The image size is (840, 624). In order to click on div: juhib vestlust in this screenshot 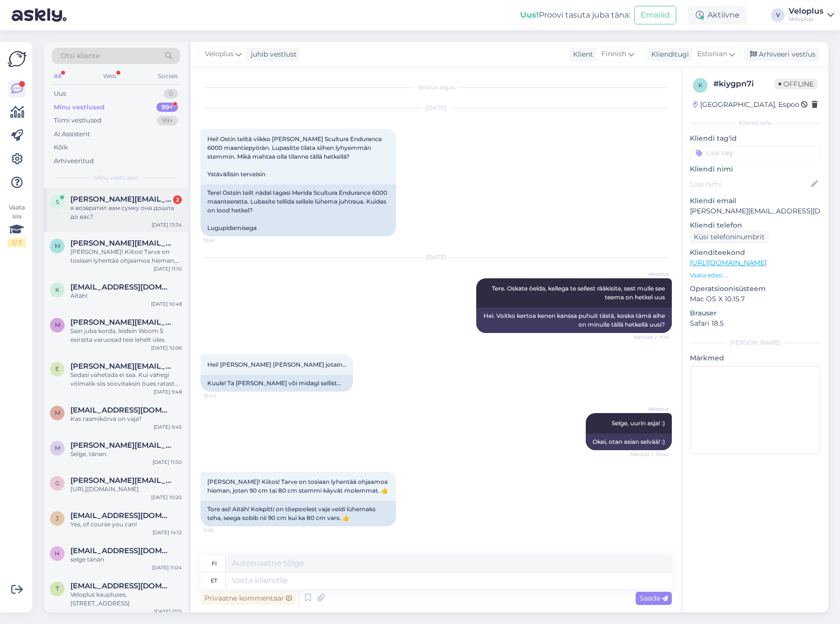, I will do `click(271, 54)`.